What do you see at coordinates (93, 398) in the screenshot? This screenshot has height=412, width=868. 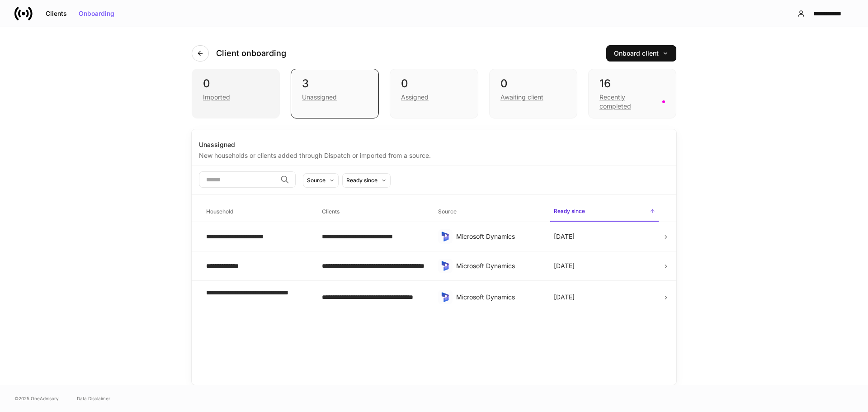 I see `a: Data Disclaimer` at bounding box center [93, 398].